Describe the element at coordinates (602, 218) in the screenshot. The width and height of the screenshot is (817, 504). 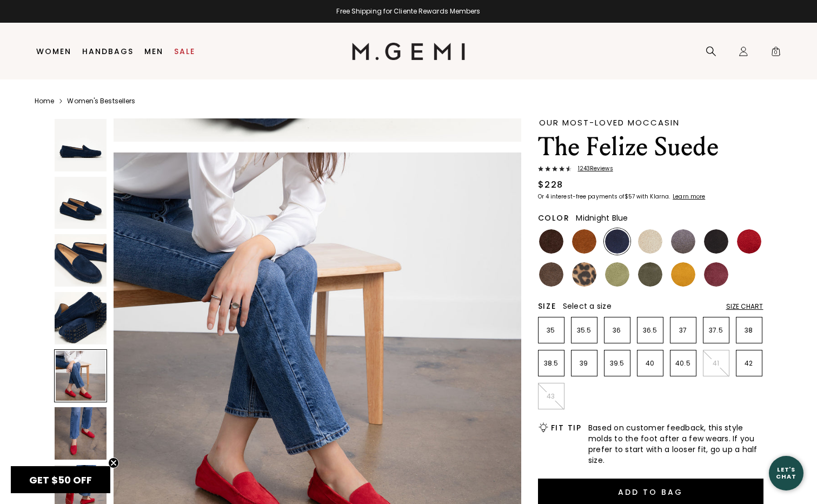
I see `span: Midnight Blue` at that location.